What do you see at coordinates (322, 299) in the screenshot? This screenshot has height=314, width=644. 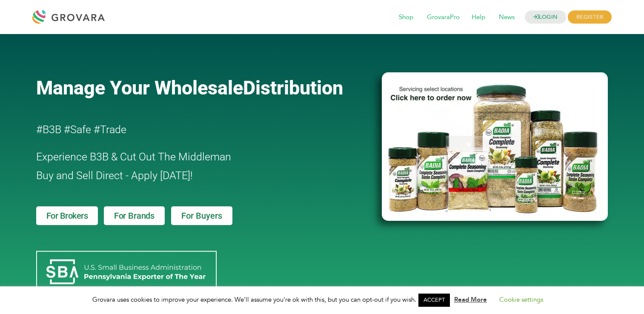 I see `span: Grovara uses cookies to improve your experience. We'll assume you're ok with this, but you can op...` at bounding box center [322, 299].